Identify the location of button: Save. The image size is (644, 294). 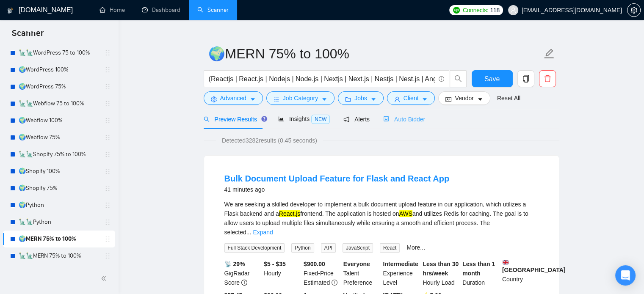
(492, 79).